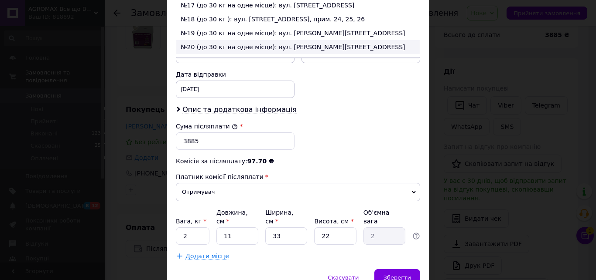  What do you see at coordinates (279, 217) in the screenshot?
I see `label: Ширина, см` at bounding box center [279, 217].